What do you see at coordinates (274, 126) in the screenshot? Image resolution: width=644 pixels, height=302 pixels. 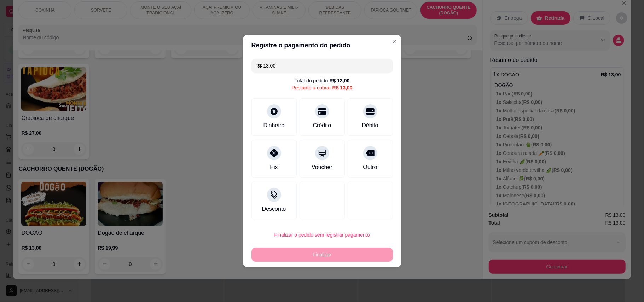 I see `div: Dinheiro` at bounding box center [274, 126].